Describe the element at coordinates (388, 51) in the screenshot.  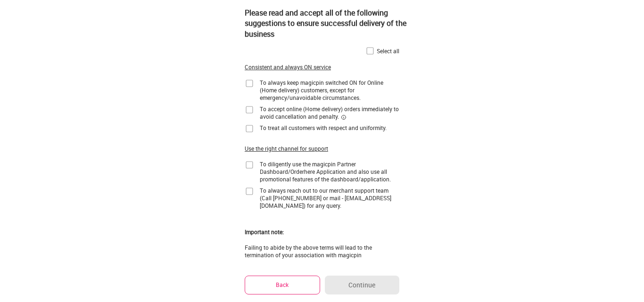
I see `div: Select all` at that location.